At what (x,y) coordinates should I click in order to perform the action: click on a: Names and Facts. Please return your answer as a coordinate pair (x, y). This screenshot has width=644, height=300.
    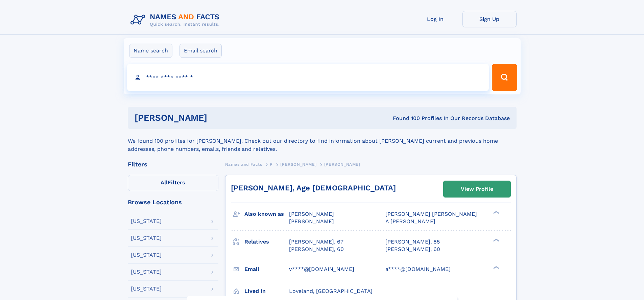
    Looking at the image, I should click on (243, 164).